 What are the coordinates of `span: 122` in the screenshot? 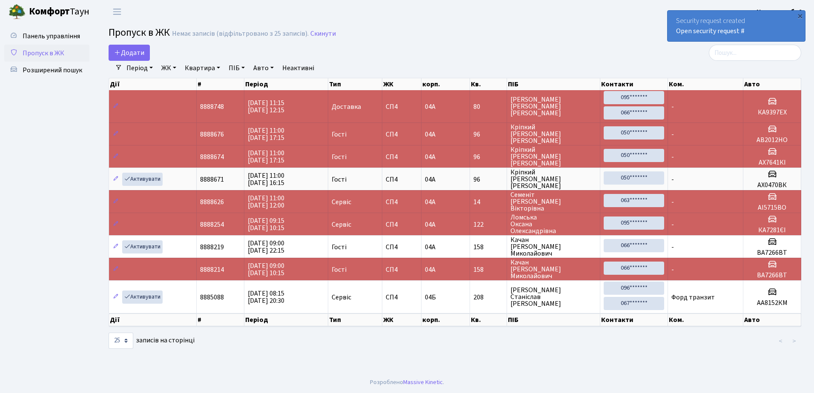 It's located at (488, 225).